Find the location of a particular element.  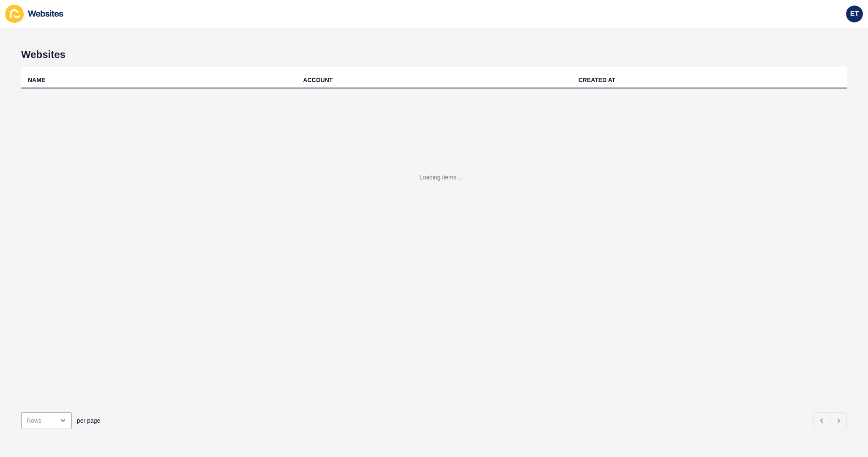

span: per page is located at coordinates (88, 420).